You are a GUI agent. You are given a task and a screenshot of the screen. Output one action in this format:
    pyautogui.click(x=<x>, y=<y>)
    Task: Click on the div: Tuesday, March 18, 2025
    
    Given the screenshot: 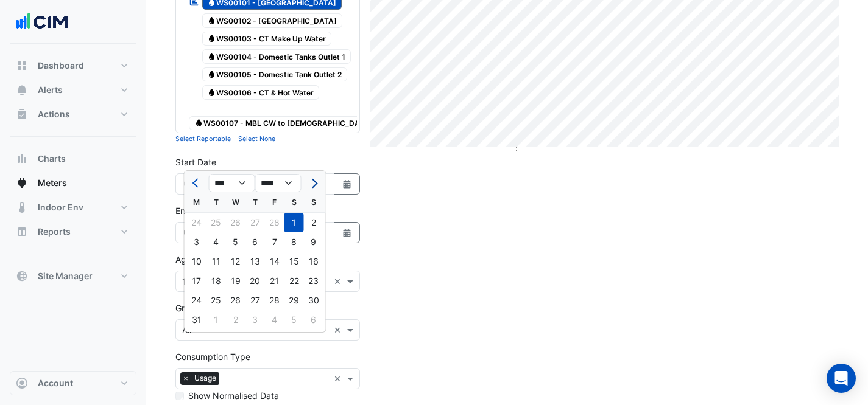 What is the action you would take?
    pyautogui.click(x=216, y=281)
    